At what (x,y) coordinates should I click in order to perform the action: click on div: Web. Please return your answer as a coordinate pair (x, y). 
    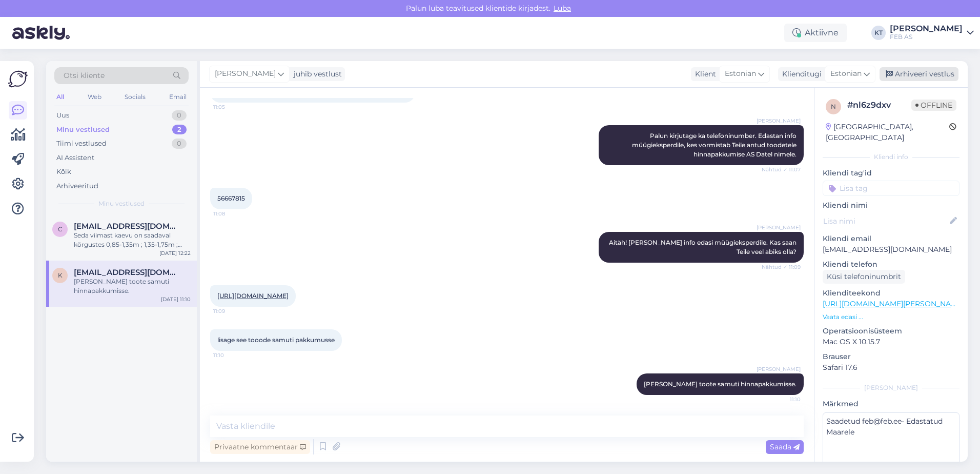
    Looking at the image, I should click on (94, 97).